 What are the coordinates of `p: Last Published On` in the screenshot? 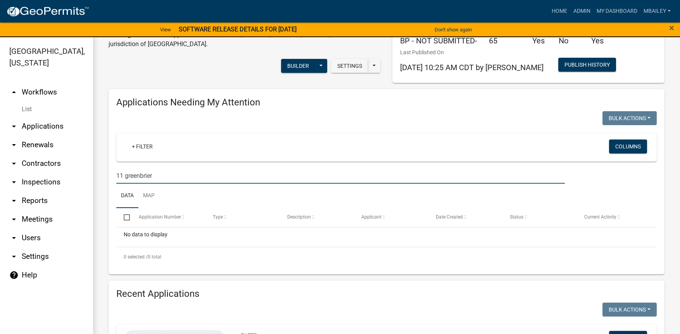 It's located at (472, 52).